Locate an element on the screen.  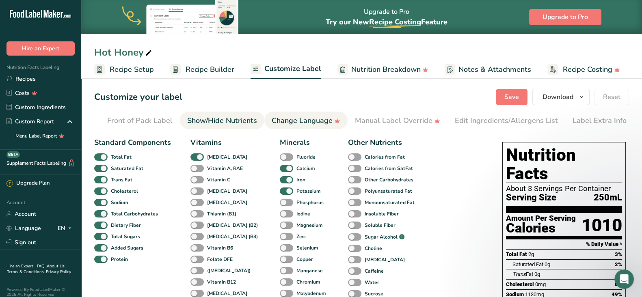
span: Recipe Setup is located at coordinates (132, 69).